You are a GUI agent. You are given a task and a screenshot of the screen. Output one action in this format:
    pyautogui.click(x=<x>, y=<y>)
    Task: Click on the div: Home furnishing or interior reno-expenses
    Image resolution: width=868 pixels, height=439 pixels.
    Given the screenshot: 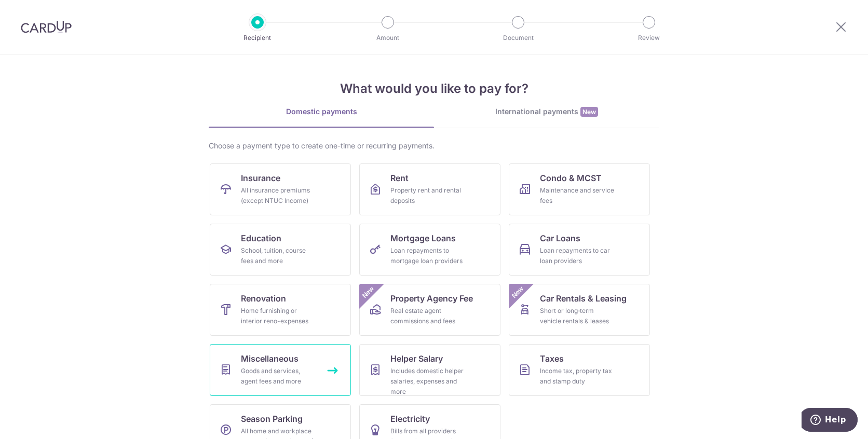 What is the action you would take?
    pyautogui.click(x=278, y=316)
    